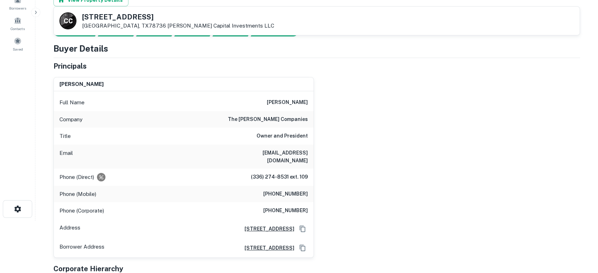 This screenshot has height=273, width=598. Describe the element at coordinates (118, 31) in the screenshot. I see `div: Your request is received and processing...` at that location.